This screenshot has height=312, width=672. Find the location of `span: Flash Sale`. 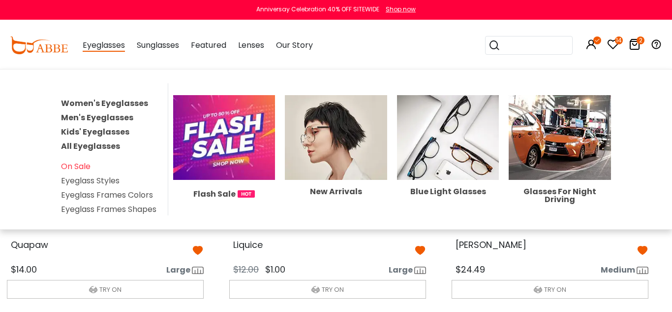

span: Flash Sale is located at coordinates (215, 193).